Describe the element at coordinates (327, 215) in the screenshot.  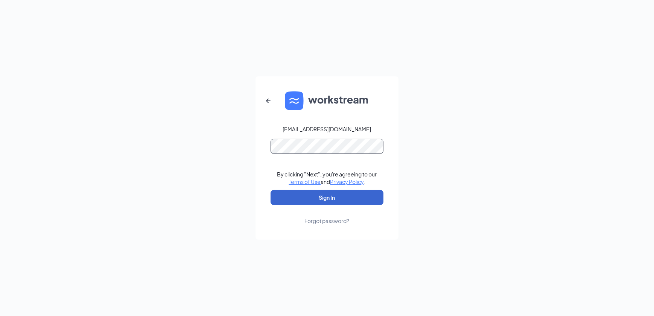
I see `a: Forgot password?` at that location.